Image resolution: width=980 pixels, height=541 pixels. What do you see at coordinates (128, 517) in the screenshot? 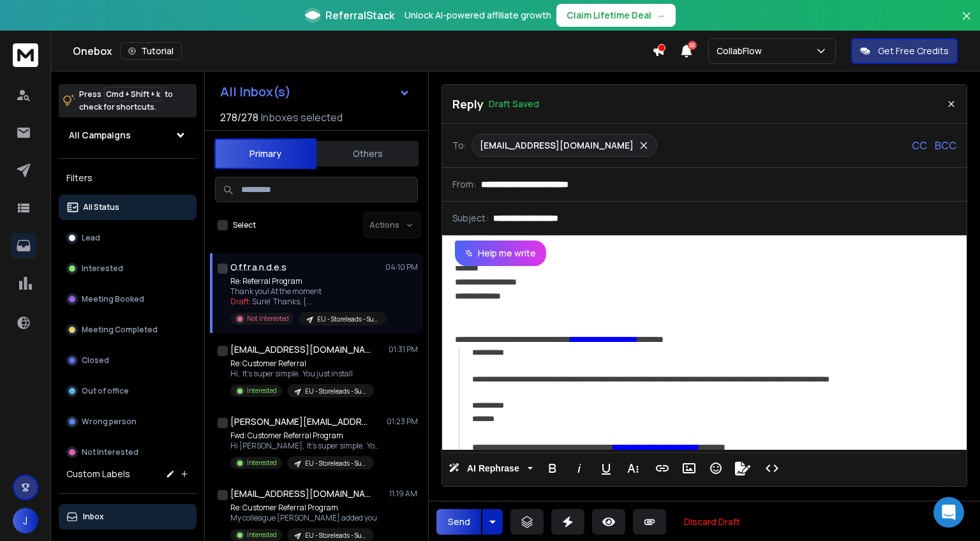
I see `button: Inbox` at bounding box center [128, 517].